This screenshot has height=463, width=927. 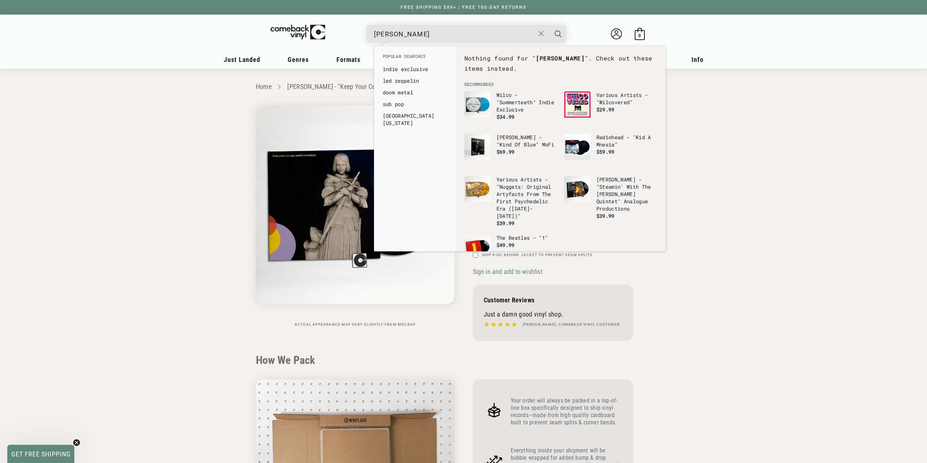 I want to click on p: Actual appearance may vary slightly from mockup, so click(x=355, y=325).